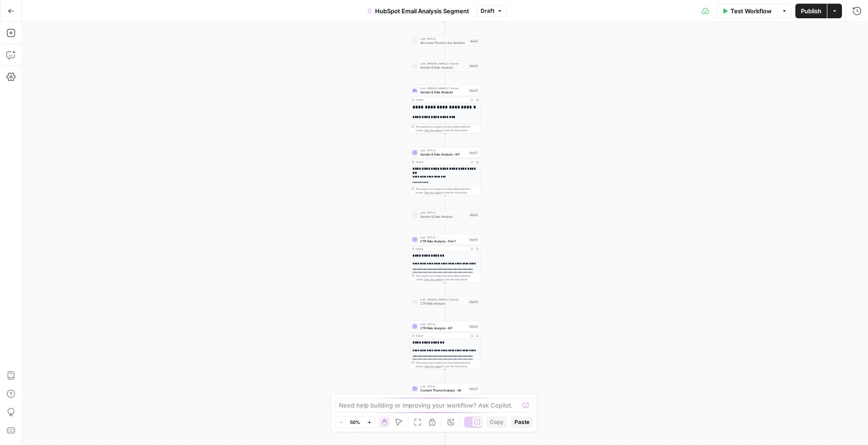 This screenshot has height=445, width=868. I want to click on div: Step 13, so click(473, 65).